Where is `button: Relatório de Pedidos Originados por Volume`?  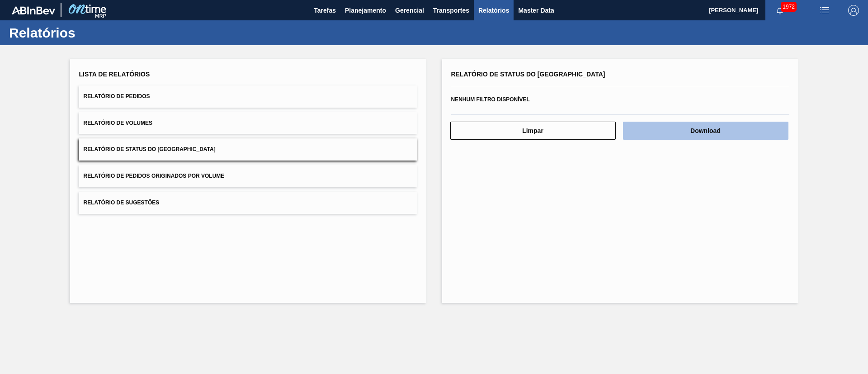
button: Relatório de Pedidos Originados por Volume is located at coordinates (248, 176).